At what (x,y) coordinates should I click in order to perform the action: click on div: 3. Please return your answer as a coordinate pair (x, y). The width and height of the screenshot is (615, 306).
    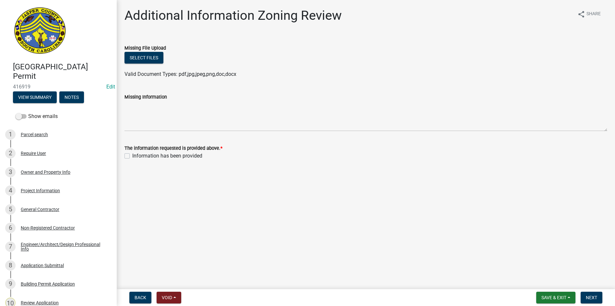
    Looking at the image, I should click on (10, 172).